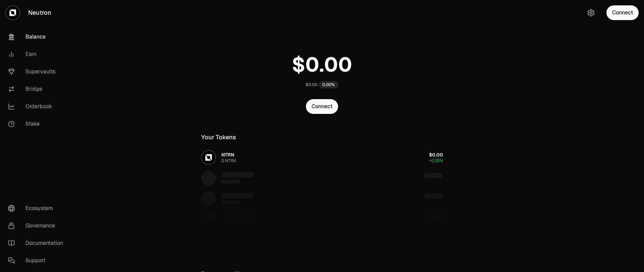 This screenshot has height=272, width=644. Describe the element at coordinates (329, 85) in the screenshot. I see `div: 0.00%` at that location.